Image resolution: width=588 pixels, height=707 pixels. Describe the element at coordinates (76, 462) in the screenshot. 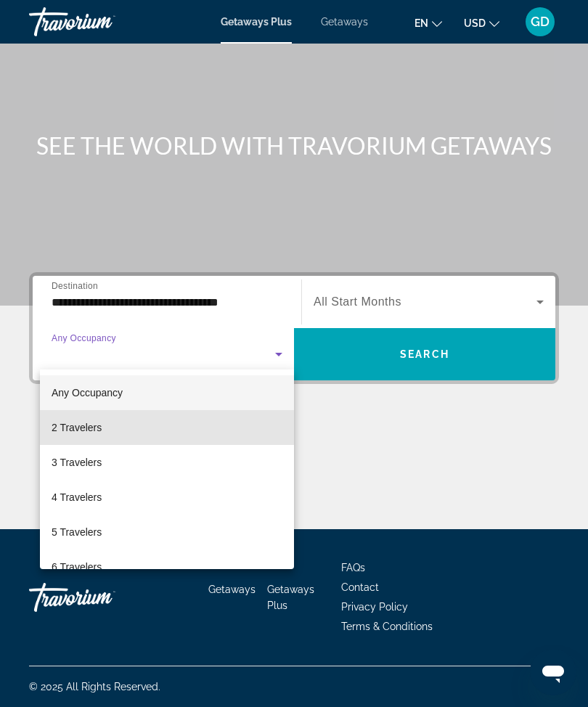

I see `span: 3 Travelers` at that location.